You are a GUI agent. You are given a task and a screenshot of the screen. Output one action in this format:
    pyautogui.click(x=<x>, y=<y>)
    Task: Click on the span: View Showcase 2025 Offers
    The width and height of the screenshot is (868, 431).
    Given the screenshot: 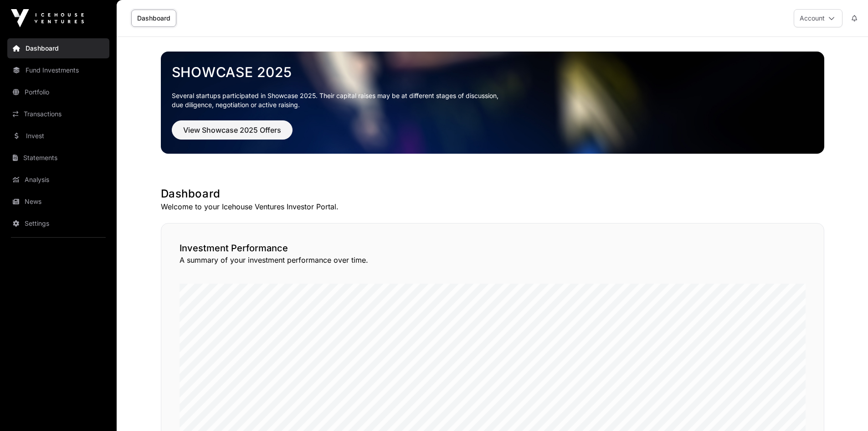 What is the action you would take?
    pyautogui.click(x=232, y=130)
    